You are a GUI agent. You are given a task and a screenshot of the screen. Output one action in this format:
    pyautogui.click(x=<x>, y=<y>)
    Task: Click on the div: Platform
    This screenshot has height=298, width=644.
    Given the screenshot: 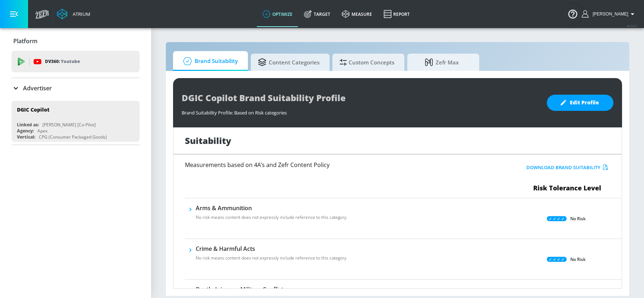 What is the action you would take?
    pyautogui.click(x=75, y=41)
    